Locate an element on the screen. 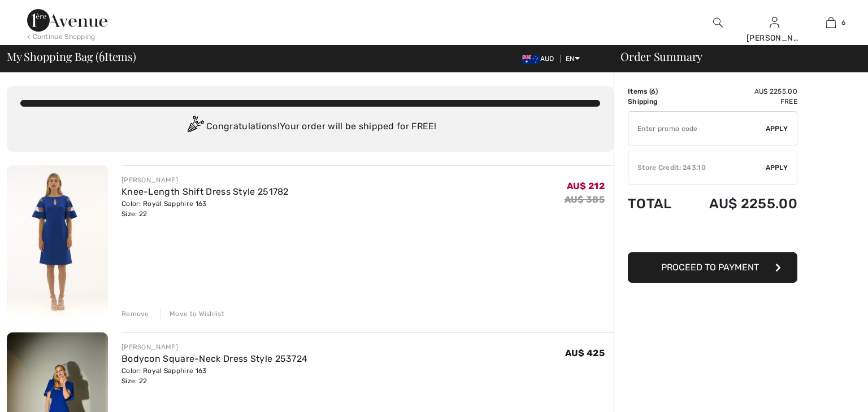  img: Knee-Length Shift Dress Style 251782 is located at coordinates (57, 241).